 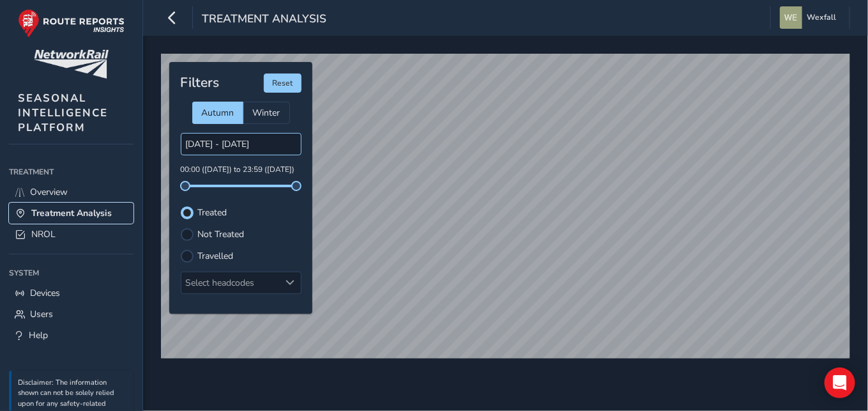 I want to click on span: Winter, so click(x=266, y=112).